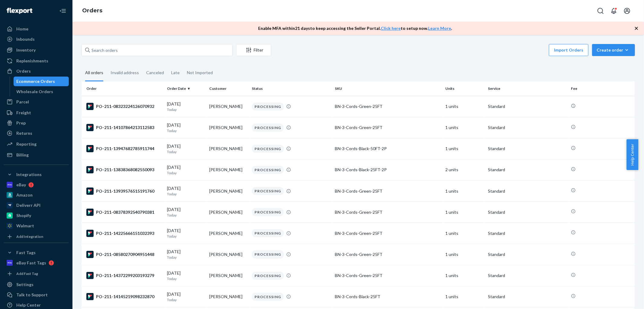 Image resolution: width=644 pixels, height=309 pixels. Describe the element at coordinates (124, 276) in the screenshot. I see `div: PO-211-14372299203193279` at that location.